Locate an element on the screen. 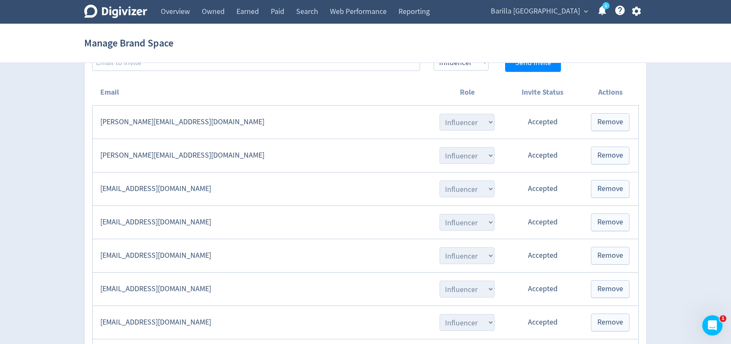 Image resolution: width=731 pixels, height=344 pixels. span: expand_more is located at coordinates (586, 11).